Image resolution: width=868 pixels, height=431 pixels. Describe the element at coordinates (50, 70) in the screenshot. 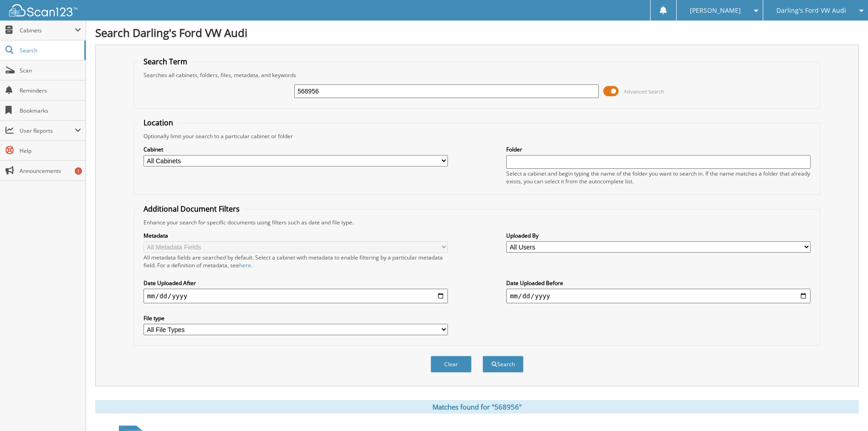

I see `span: Scan` at that location.